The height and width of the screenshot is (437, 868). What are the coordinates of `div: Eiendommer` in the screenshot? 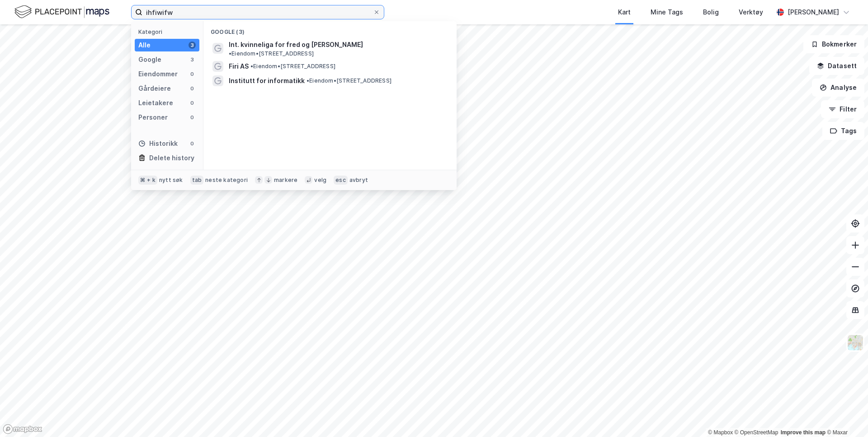 It's located at (157, 74).